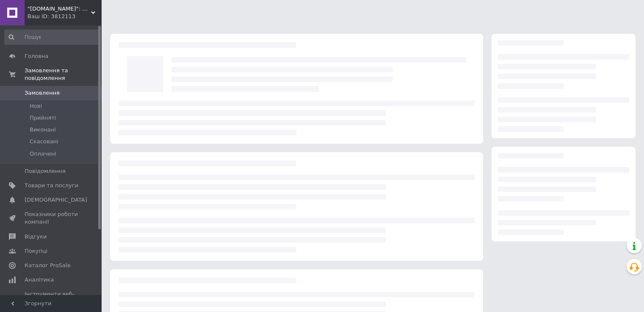  I want to click on span: Відгуки, so click(35, 237).